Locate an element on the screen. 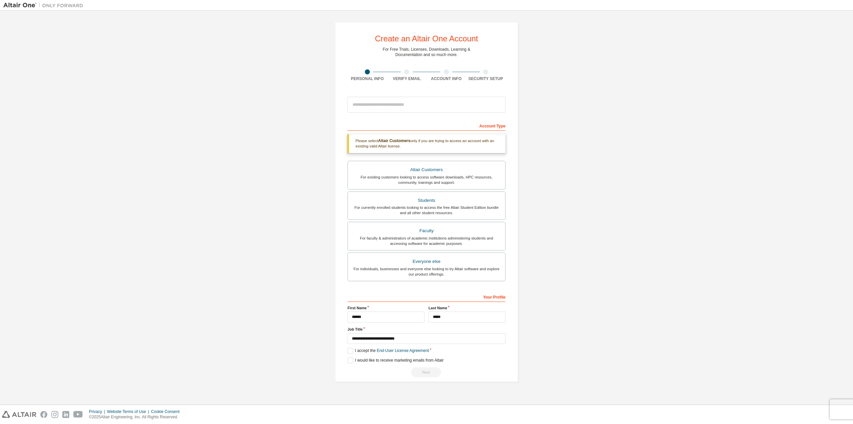 The width and height of the screenshot is (853, 424). div: Students is located at coordinates (427, 200).